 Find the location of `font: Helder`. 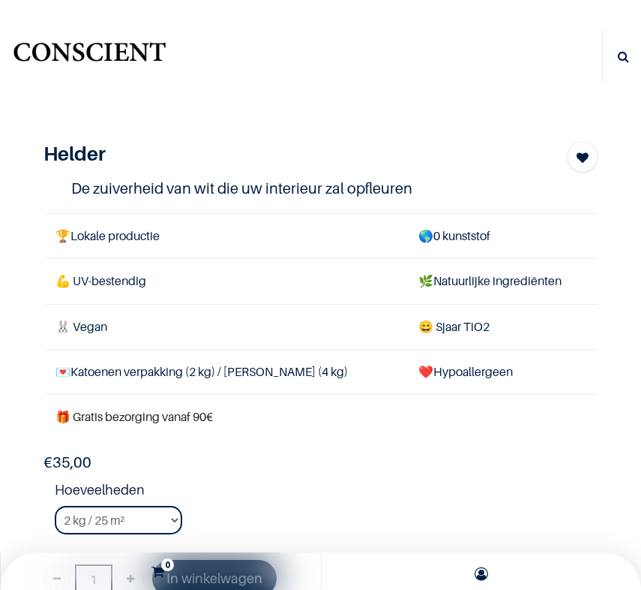

font: Helder is located at coordinates (74, 153).